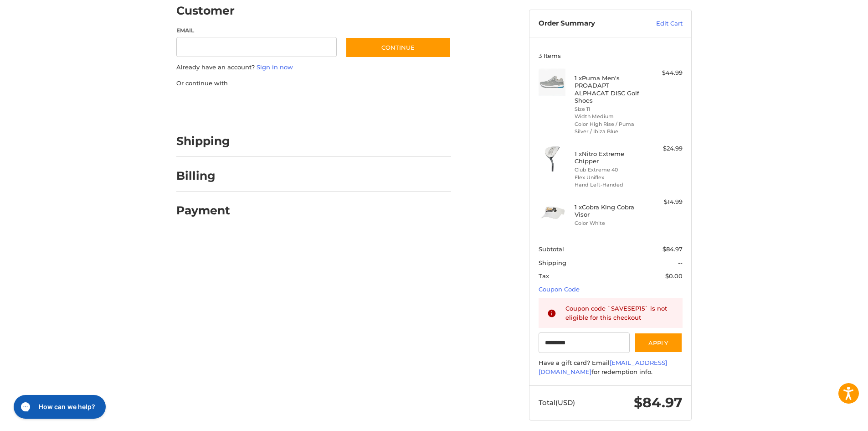 The height and width of the screenshot is (431, 868). I want to click on button: Continue, so click(398, 47).